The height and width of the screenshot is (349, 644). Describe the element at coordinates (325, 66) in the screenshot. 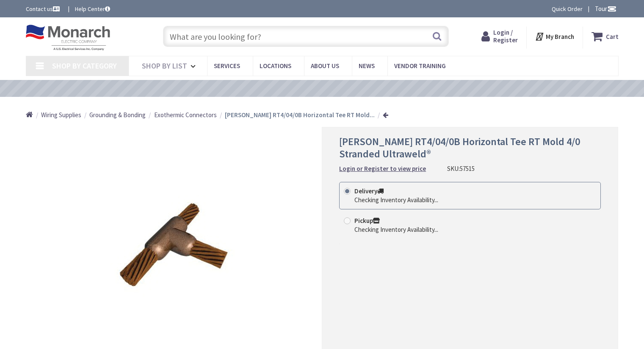

I see `span: About Us` at that location.